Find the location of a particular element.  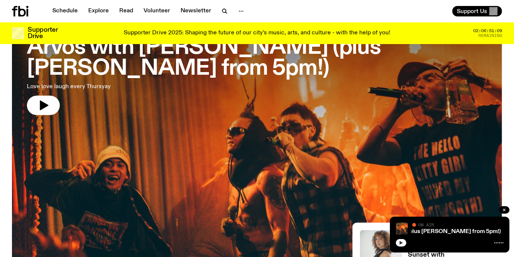

span: 02:06:51:09 is located at coordinates (487, 31).